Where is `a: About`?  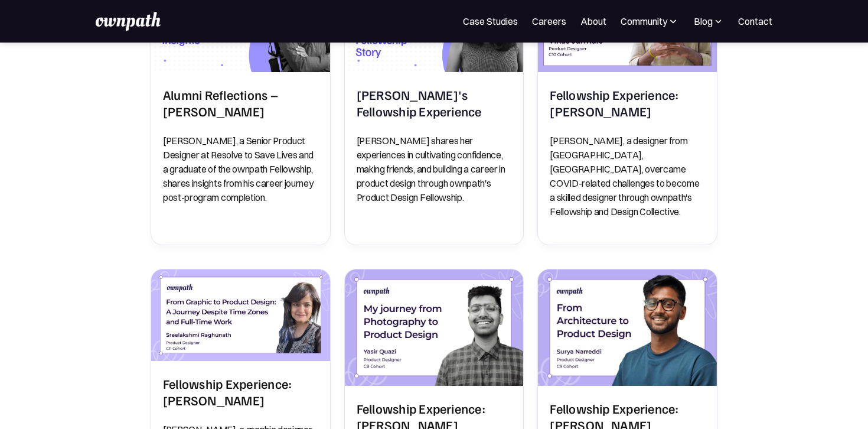
a: About is located at coordinates (594, 21).